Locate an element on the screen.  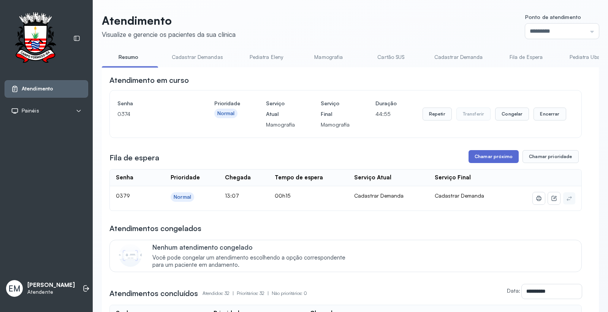
div: Chegada is located at coordinates (238, 178).